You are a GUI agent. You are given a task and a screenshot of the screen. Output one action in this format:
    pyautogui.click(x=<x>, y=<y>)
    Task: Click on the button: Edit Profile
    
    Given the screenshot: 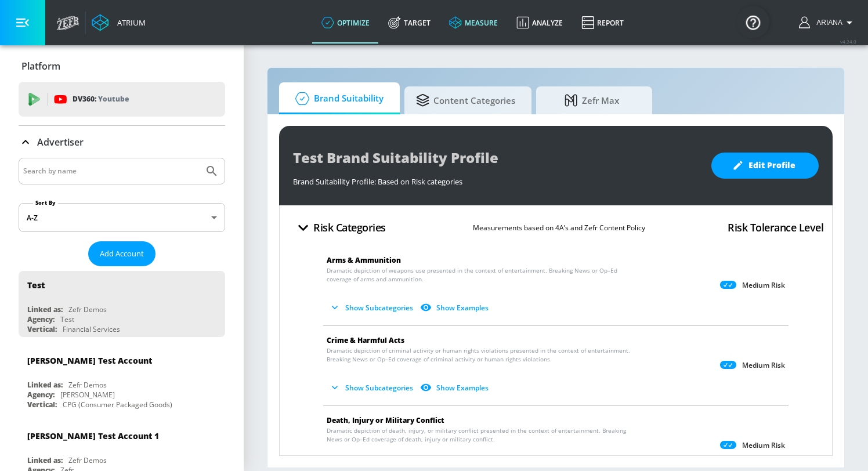 What is the action you would take?
    pyautogui.click(x=764, y=166)
    